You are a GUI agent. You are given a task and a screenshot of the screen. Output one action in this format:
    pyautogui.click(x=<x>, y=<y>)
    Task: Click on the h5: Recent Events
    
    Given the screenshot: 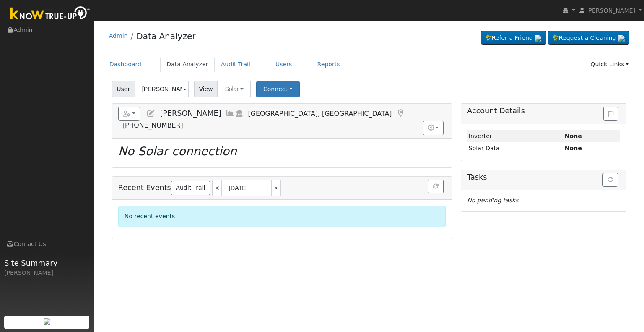 What is the action you would take?
    pyautogui.click(x=282, y=188)
    